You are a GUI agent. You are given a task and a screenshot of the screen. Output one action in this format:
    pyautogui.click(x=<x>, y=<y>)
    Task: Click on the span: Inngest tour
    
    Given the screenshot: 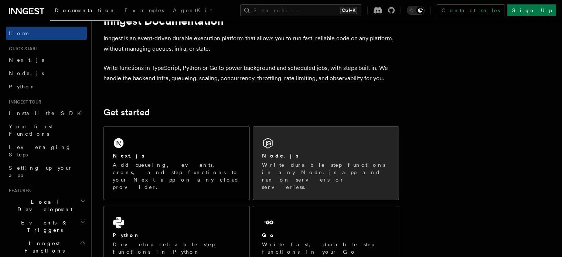 What is the action you would take?
    pyautogui.click(x=24, y=102)
    